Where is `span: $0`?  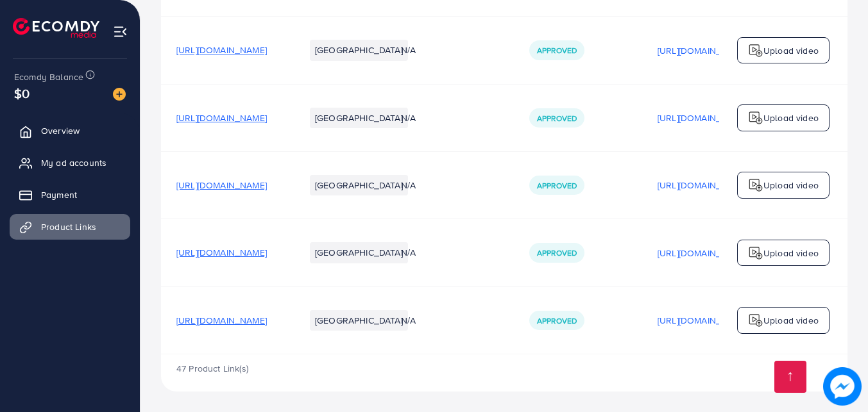 span: $0 is located at coordinates (22, 93).